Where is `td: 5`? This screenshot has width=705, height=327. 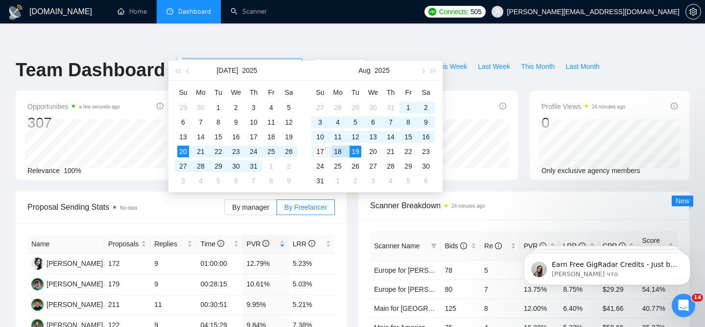
td: 5 is located at coordinates (500, 270).